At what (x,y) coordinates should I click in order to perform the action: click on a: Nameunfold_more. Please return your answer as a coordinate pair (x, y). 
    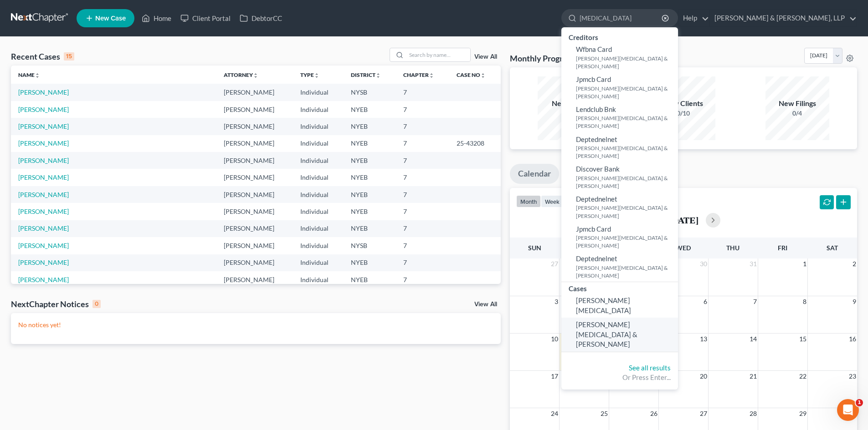
    Looking at the image, I should click on (29, 75).